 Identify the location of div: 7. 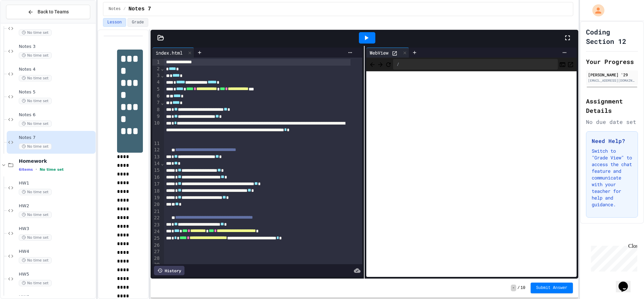
(156, 103).